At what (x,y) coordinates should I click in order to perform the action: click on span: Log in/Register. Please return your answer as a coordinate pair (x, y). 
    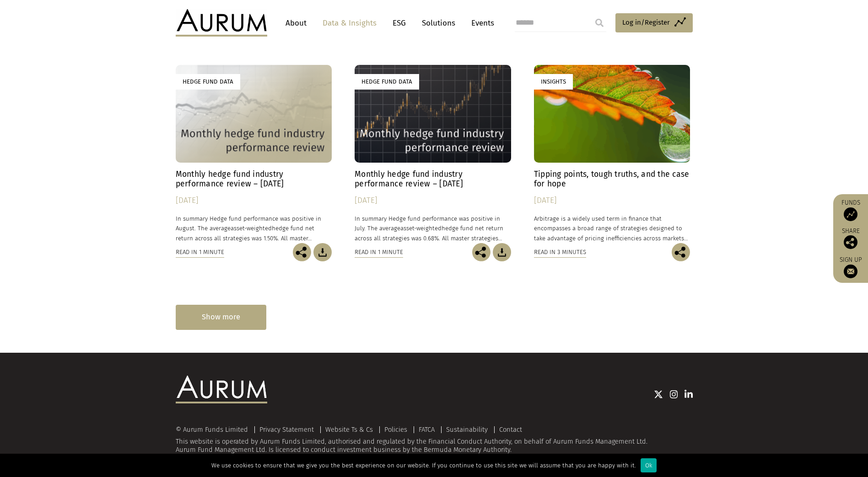
    Looking at the image, I should click on (646, 22).